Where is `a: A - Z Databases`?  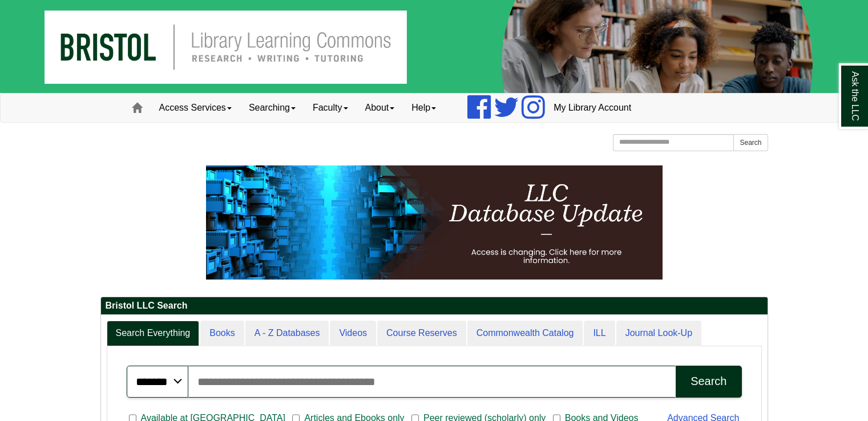
a: A - Z Databases is located at coordinates (287, 333).